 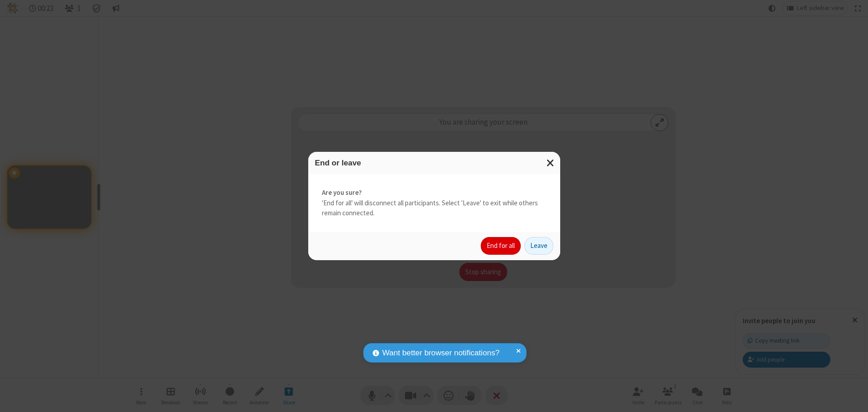 What do you see at coordinates (434, 193) in the screenshot?
I see `strong: Are you sure?` at bounding box center [434, 193].